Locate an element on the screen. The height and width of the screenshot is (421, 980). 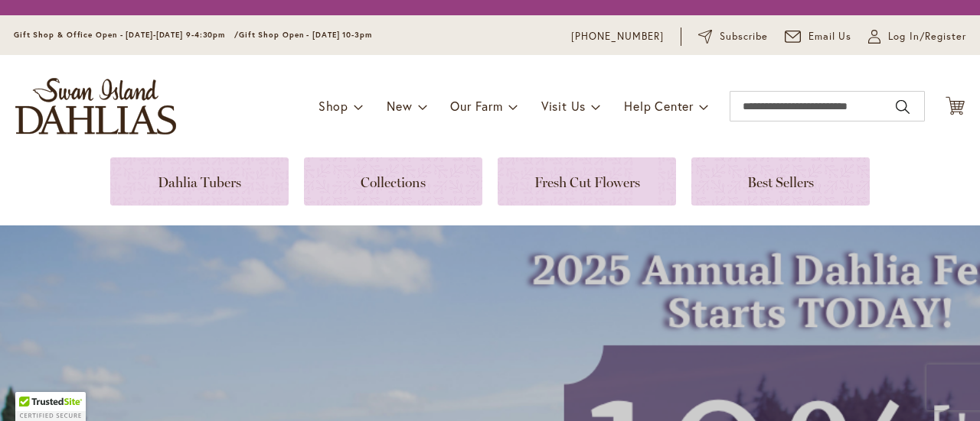
a: store logo is located at coordinates (95, 106).